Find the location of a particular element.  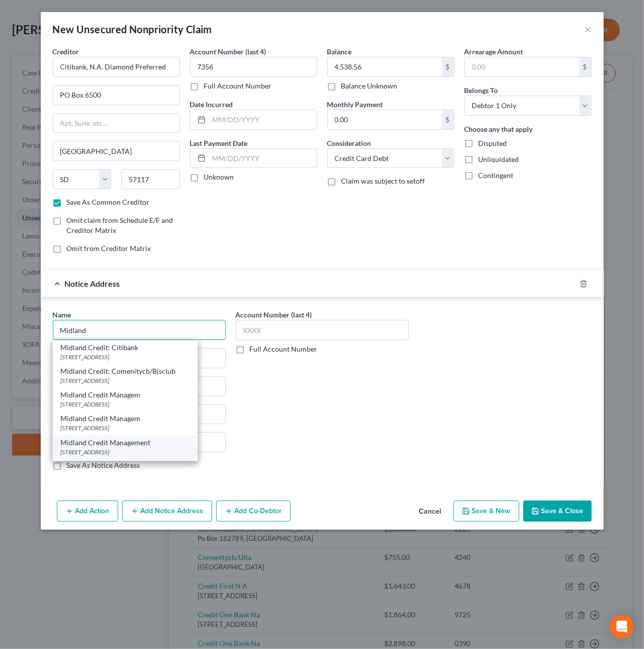

span: Omit from Creditor Matrix is located at coordinates (109, 248).